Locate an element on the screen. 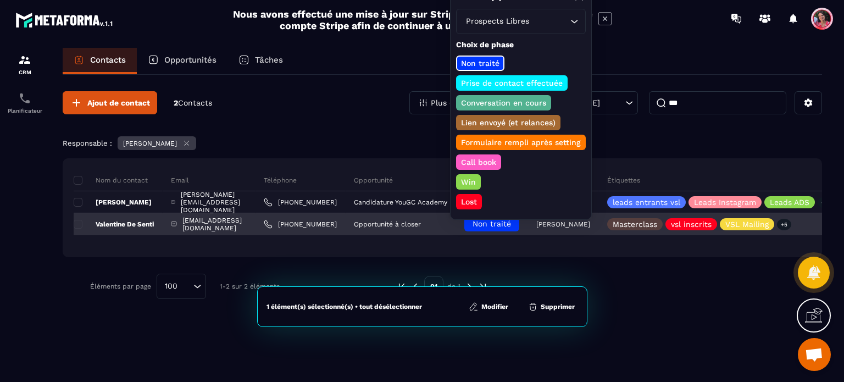 This screenshot has width=844, height=382. span: Ajout de contact is located at coordinates (119, 103).